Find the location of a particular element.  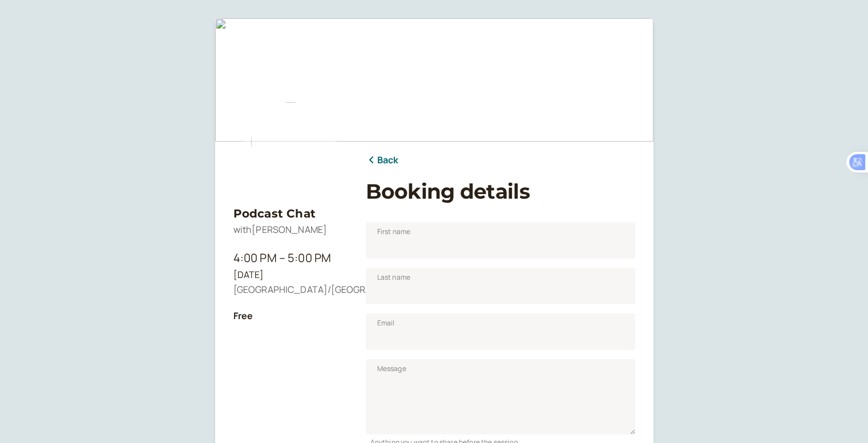

input: First name is located at coordinates (500, 240).